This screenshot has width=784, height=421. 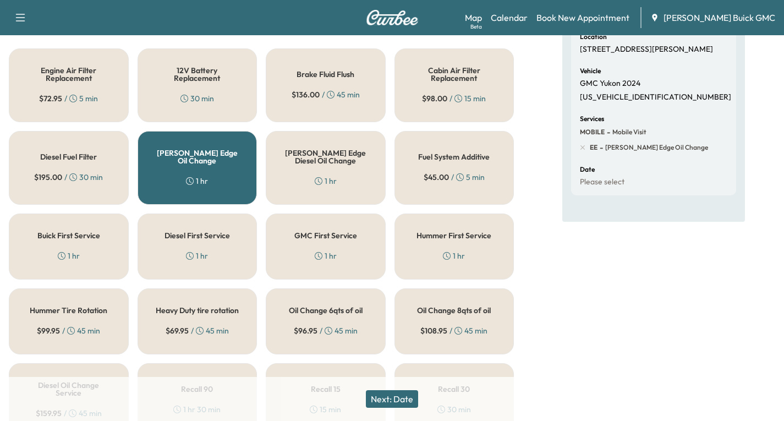 I want to click on h5: Oil Change 6qts of oil, so click(x=326, y=310).